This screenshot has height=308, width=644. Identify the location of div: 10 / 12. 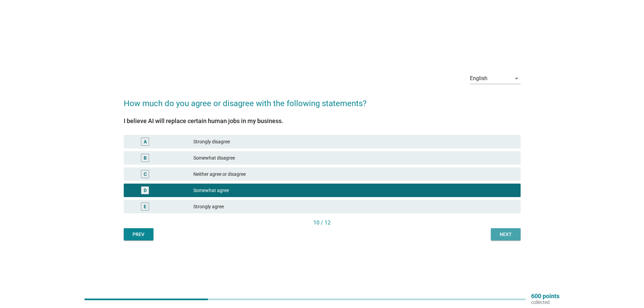
(322, 222).